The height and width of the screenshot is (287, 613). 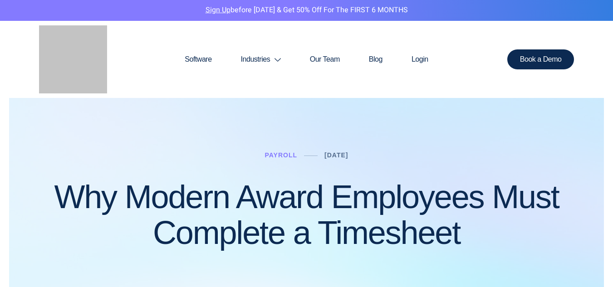 What do you see at coordinates (281, 155) in the screenshot?
I see `a: Payroll` at bounding box center [281, 155].